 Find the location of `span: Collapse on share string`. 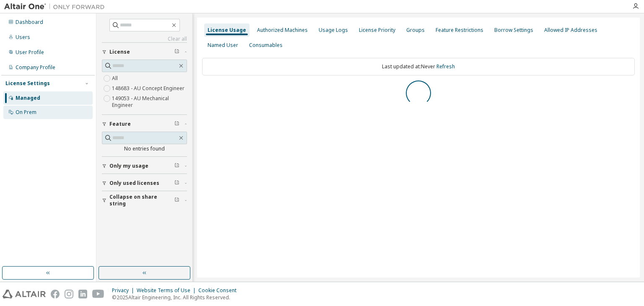

span: Collapse on share string is located at coordinates (142, 200).